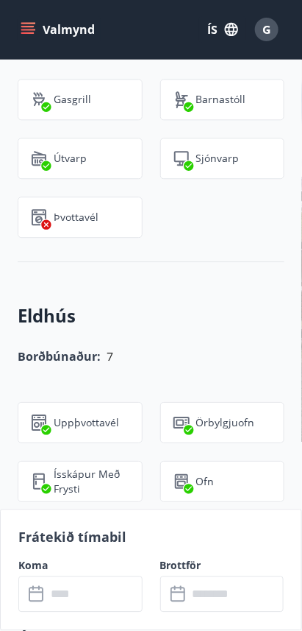 This screenshot has height=631, width=302. I want to click on p: Sjónvarp, so click(218, 158).